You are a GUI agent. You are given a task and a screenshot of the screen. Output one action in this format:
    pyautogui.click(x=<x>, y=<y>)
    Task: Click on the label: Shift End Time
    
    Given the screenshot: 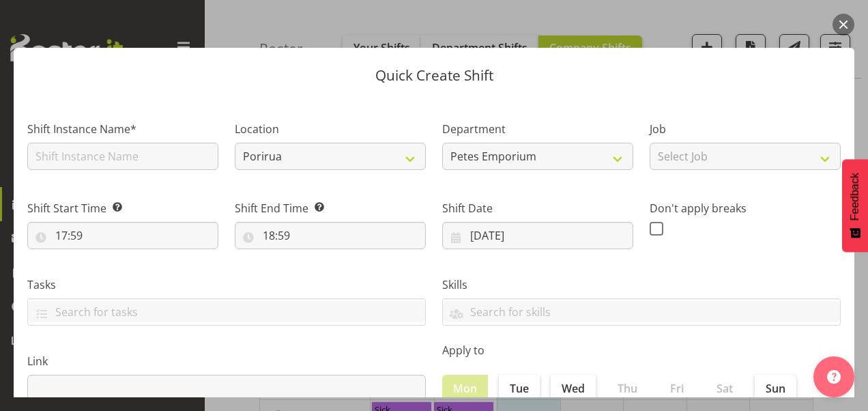 What is the action you would take?
    pyautogui.click(x=330, y=208)
    